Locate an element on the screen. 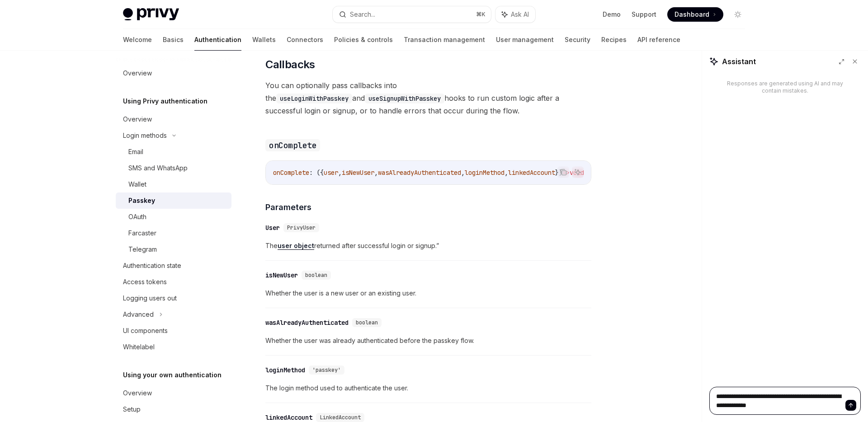  span: isNewUser is located at coordinates (358, 173).